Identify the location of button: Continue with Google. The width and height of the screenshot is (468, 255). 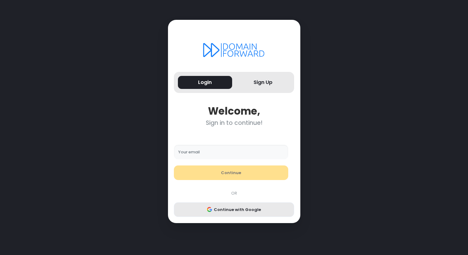
(234, 210).